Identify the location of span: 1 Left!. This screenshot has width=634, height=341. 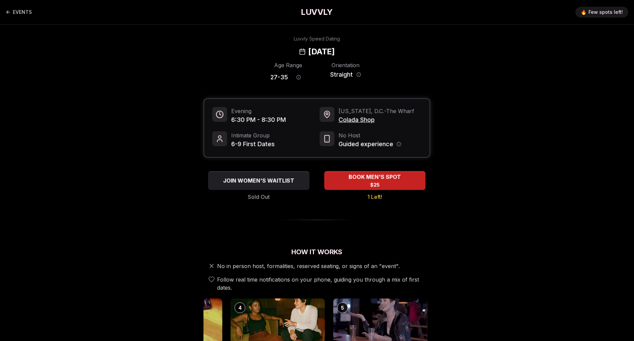
(375, 197).